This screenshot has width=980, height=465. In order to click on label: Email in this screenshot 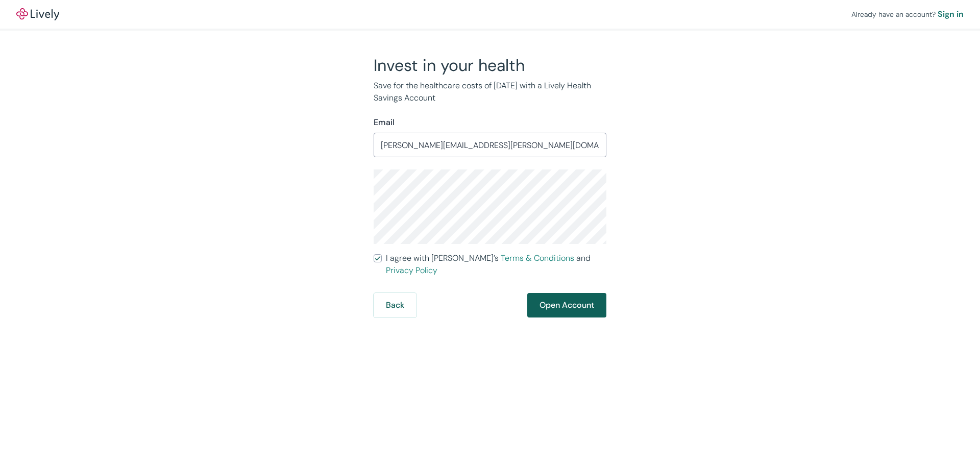, I will do `click(384, 123)`.